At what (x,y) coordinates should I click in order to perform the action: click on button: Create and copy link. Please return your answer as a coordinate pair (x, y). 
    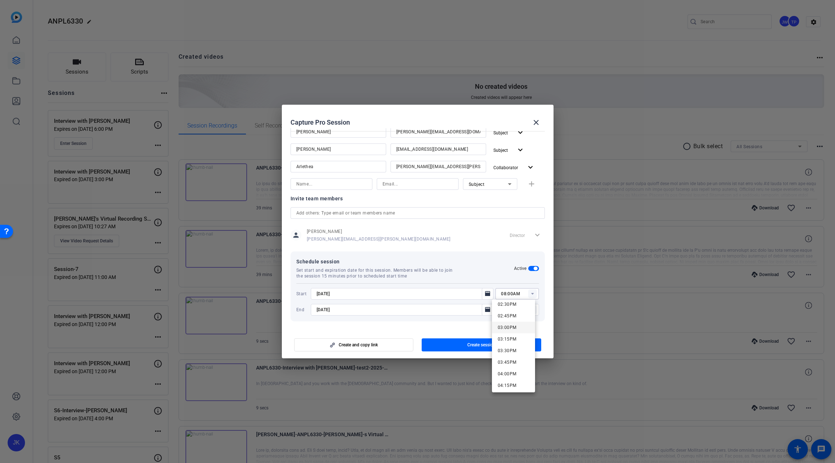
    Looking at the image, I should click on (354, 345).